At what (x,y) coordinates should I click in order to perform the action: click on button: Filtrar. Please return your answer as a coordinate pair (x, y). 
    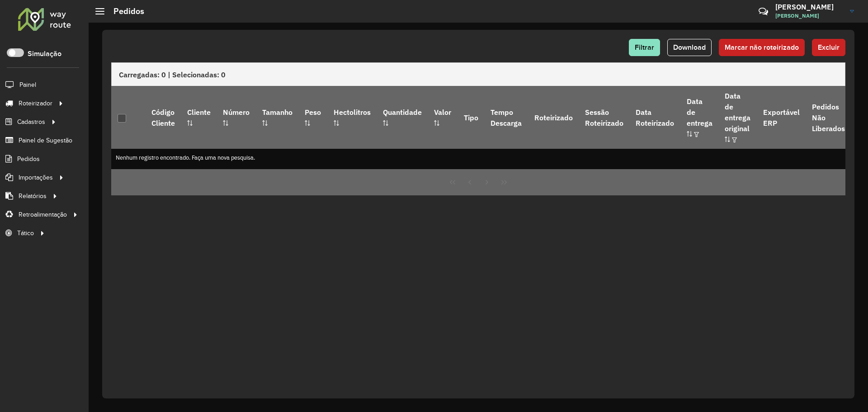
    Looking at the image, I should click on (644, 48).